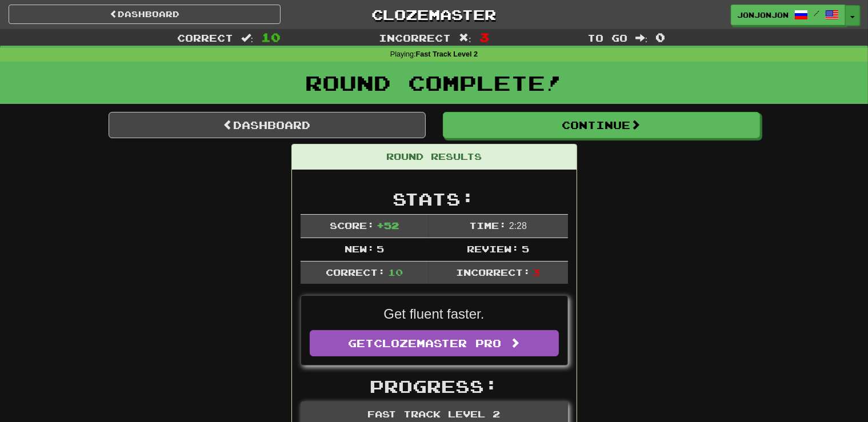 Image resolution: width=868 pixels, height=422 pixels. What do you see at coordinates (435, 157) in the screenshot?
I see `div: Round Results` at bounding box center [435, 157].